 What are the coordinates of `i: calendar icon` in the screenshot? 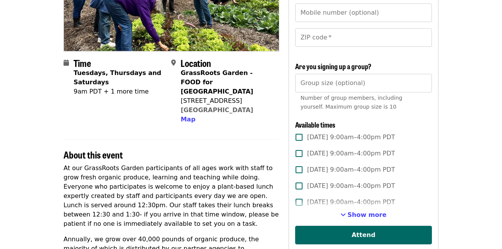 It's located at (66, 63).